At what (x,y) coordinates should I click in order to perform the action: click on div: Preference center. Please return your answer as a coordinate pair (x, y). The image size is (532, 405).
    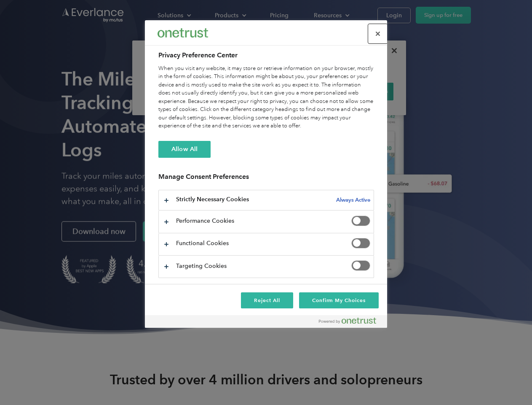
    Looking at the image, I should click on (266, 174).